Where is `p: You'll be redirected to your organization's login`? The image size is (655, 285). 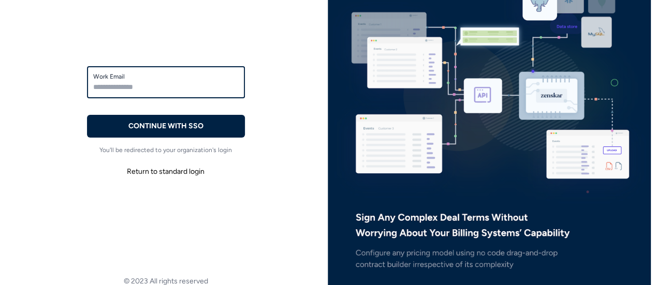 p: You'll be redirected to your organization's login is located at coordinates (166, 150).